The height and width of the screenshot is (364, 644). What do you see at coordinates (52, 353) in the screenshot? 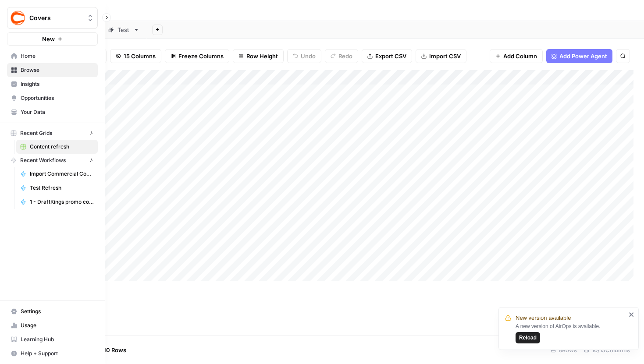
I see `button: Help + Support` at bounding box center [52, 353].